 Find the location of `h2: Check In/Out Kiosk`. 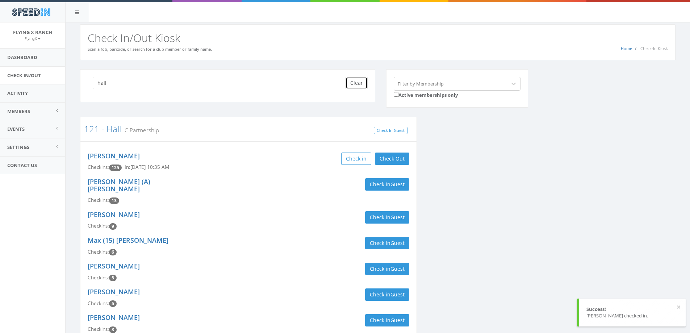

h2: Check In/Out Kiosk is located at coordinates (378, 38).